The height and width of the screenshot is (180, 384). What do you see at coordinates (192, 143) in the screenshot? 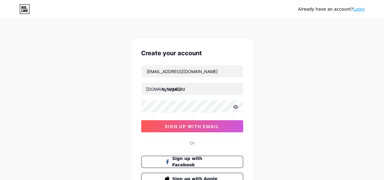
I see `div: Or` at bounding box center [192, 143].